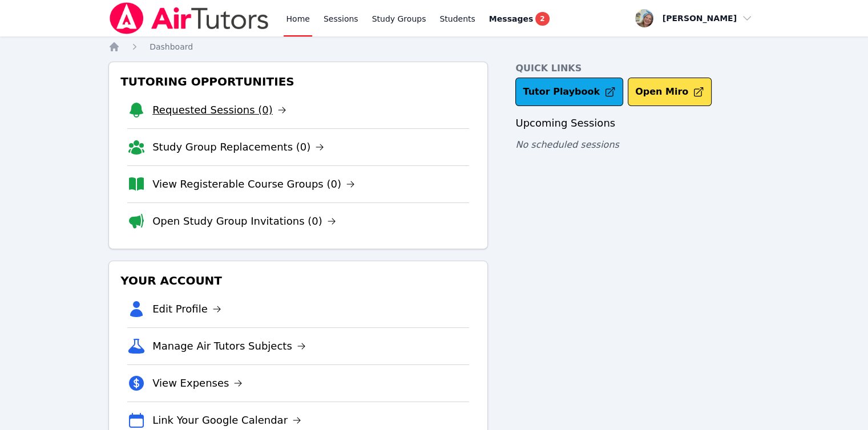 The width and height of the screenshot is (868, 430). What do you see at coordinates (670, 92) in the screenshot?
I see `button: Open Miro` at bounding box center [670, 92].